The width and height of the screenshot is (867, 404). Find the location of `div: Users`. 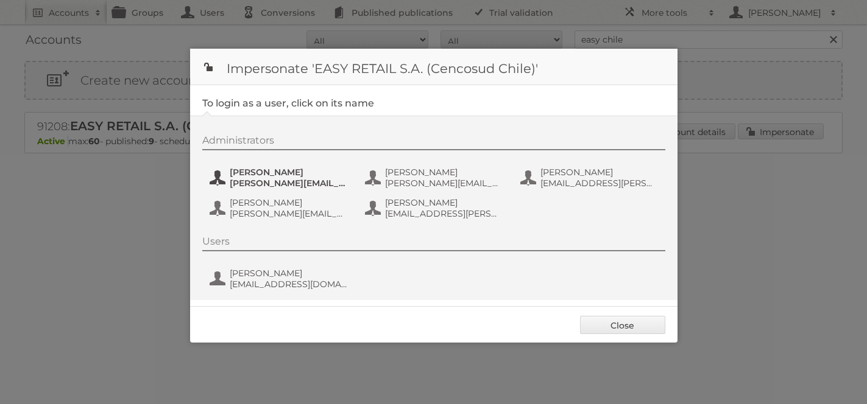

div: Users is located at coordinates (434, 244).